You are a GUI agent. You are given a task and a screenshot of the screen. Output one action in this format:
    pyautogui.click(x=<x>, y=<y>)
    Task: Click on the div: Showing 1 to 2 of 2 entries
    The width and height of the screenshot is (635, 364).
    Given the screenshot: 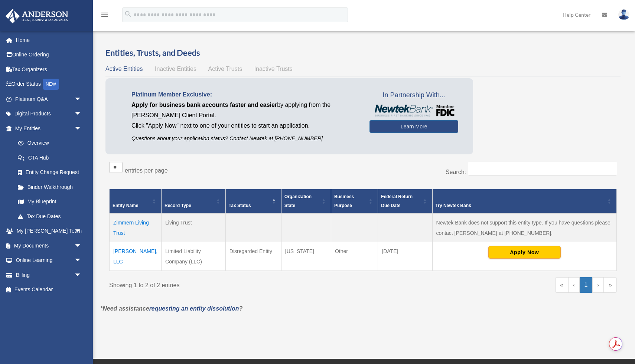 What is the action you would take?
    pyautogui.click(x=233, y=284)
    